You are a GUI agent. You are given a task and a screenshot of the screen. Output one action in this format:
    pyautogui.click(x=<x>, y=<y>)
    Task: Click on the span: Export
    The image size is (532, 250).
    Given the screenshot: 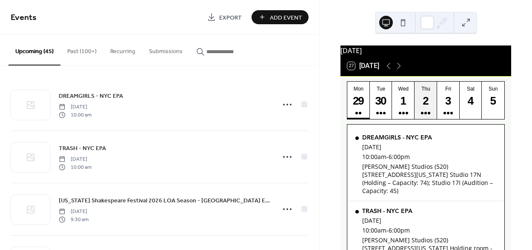 What is the action you would take?
    pyautogui.click(x=230, y=17)
    